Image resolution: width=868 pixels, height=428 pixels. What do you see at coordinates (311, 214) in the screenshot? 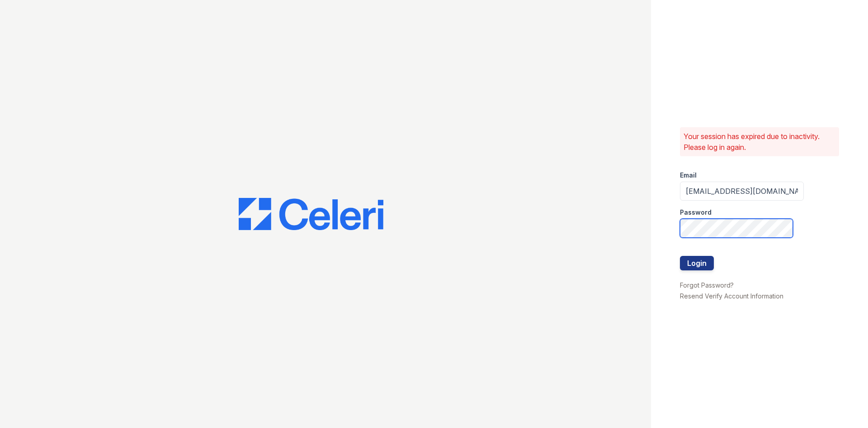
I see `img: CE_Logo_Blue-a8612792a0a2168367f1c8372b55b34899dd931a85d93a1a3d3e32e68fde9ad4.png` at bounding box center [311, 214].